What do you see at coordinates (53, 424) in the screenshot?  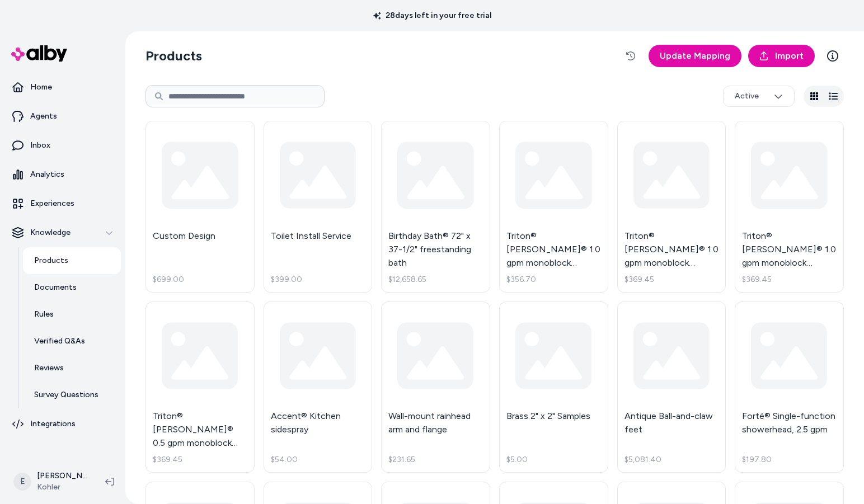 I see `p: Integrations` at bounding box center [53, 424].